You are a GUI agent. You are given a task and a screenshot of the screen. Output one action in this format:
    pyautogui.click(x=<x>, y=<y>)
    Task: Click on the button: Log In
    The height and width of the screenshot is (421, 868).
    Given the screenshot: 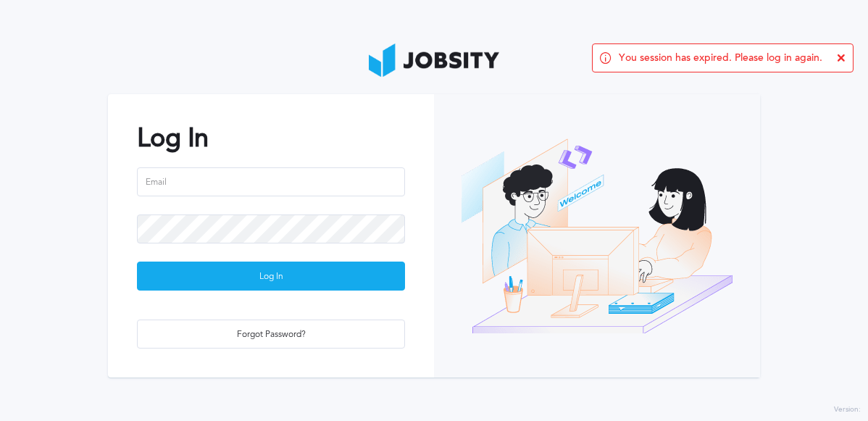 What is the action you would take?
    pyautogui.click(x=272, y=276)
    